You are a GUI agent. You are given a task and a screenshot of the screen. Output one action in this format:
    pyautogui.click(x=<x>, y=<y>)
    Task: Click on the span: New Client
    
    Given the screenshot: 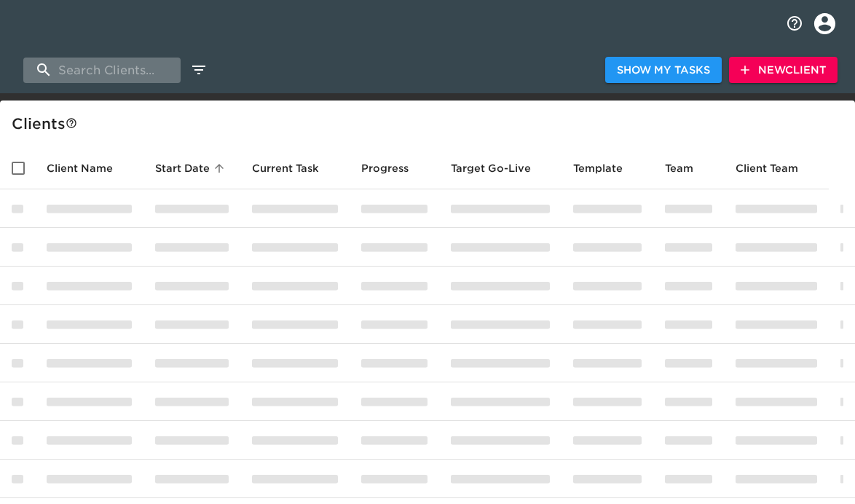 What is the action you would take?
    pyautogui.click(x=783, y=70)
    